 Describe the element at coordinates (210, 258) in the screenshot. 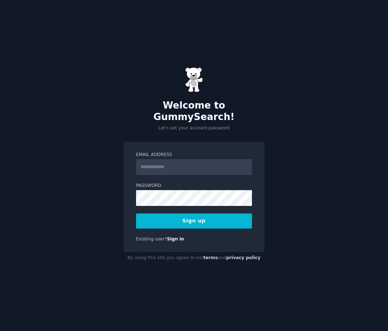

I see `a: terms` at that location.